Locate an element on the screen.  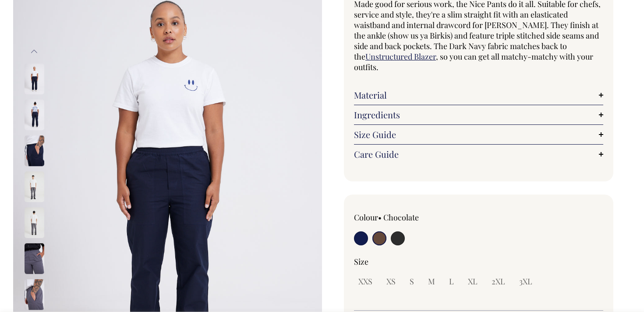
div: Colour is located at coordinates (404, 217).